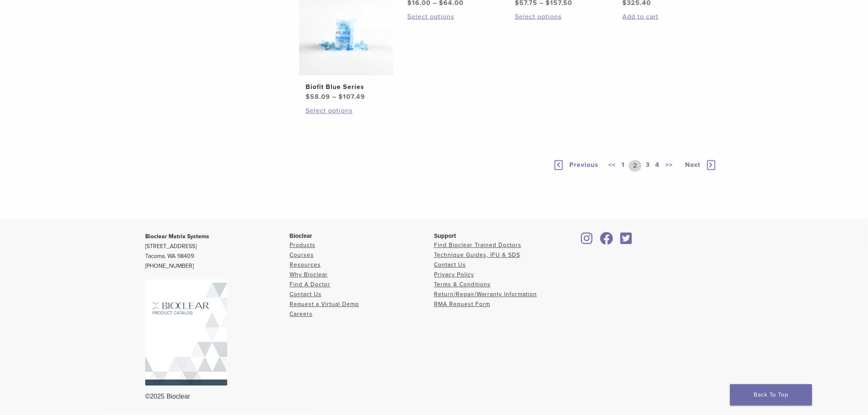 This screenshot has width=868, height=415. I want to click on a: Select options for “Patient Brochures”, so click(448, 17).